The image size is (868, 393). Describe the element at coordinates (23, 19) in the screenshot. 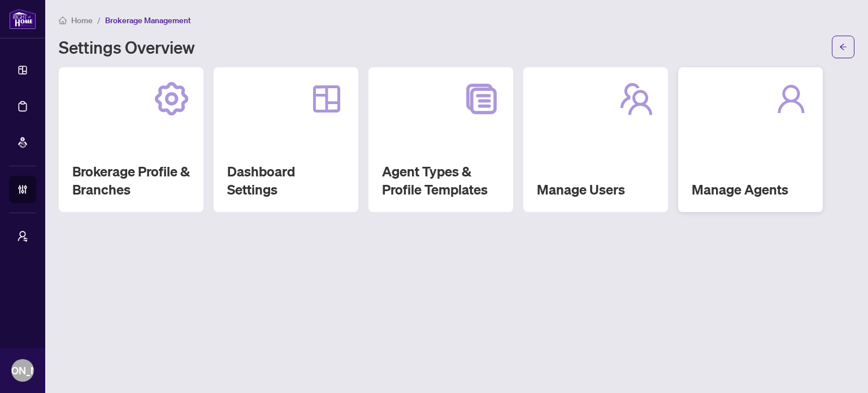

I see `img: logo` at that location.